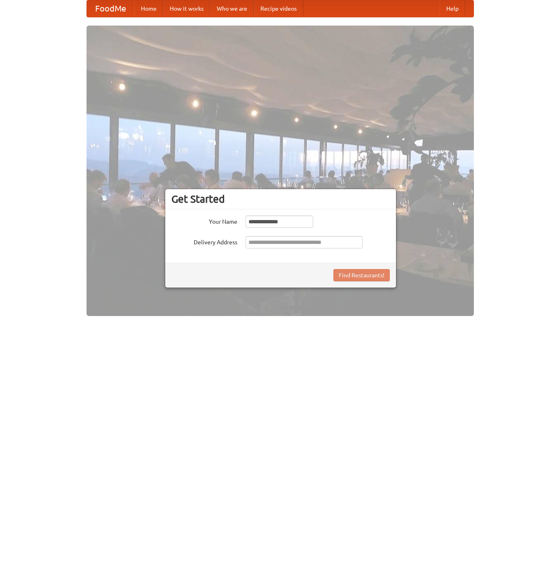  Describe the element at coordinates (453, 9) in the screenshot. I see `a: Help` at that location.